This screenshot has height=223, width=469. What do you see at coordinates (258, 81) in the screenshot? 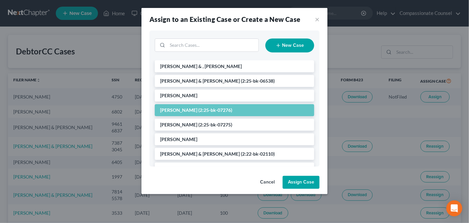
I see `span: (2:25-bk-06538)` at bounding box center [258, 81].